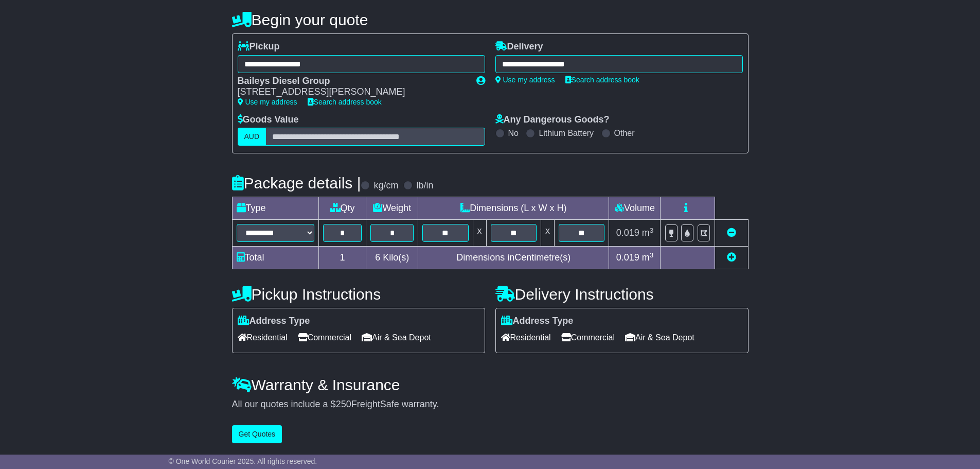  What do you see at coordinates (296, 182) in the screenshot?
I see `h4: Package details |` at bounding box center [296, 182].